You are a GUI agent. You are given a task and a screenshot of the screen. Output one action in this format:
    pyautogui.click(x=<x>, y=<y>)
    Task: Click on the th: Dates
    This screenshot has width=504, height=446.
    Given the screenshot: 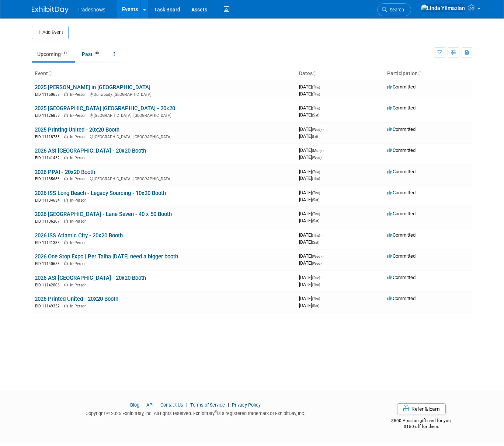 What is the action you would take?
    pyautogui.click(x=340, y=74)
    